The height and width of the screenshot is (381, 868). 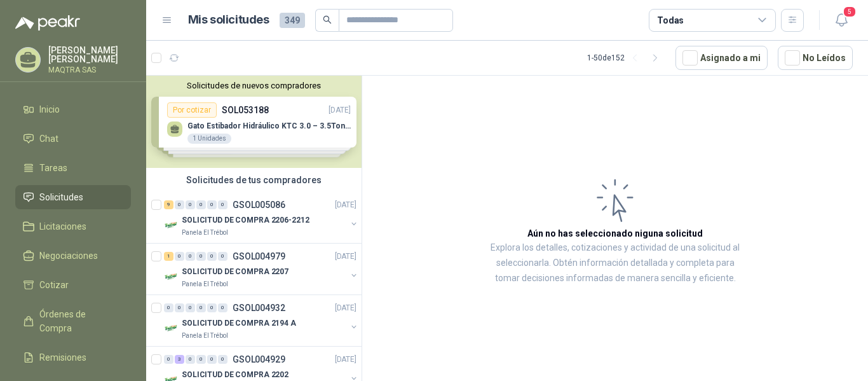 I want to click on span: Solicitudes, so click(x=61, y=197).